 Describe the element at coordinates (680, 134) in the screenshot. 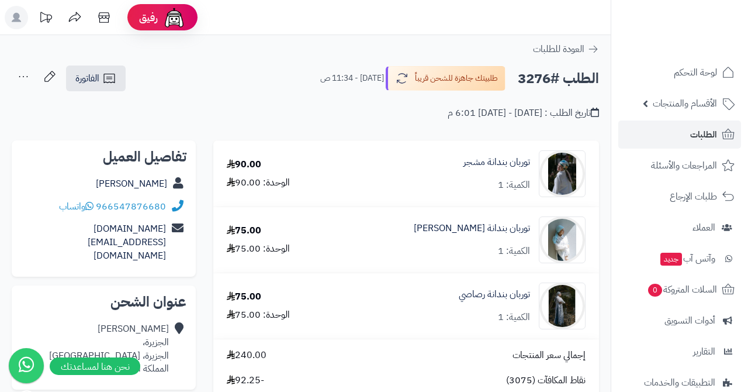

I see `a: الطلبات` at that location.